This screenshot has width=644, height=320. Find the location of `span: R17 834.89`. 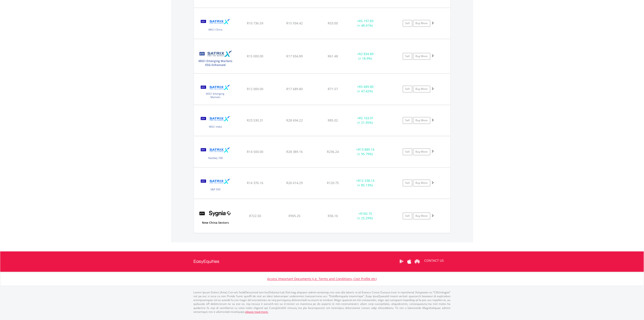

span: R17 834.89 is located at coordinates (294, 56).